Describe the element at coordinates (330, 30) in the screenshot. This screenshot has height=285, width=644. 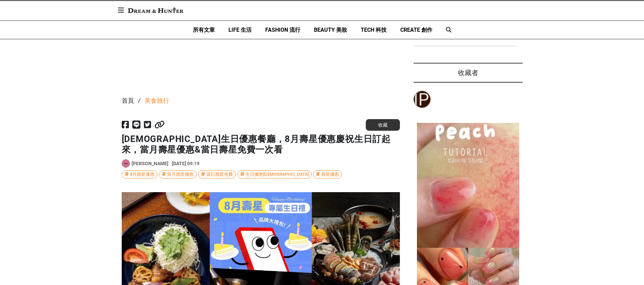
I see `a: BEAUTY 美妝` at that location.